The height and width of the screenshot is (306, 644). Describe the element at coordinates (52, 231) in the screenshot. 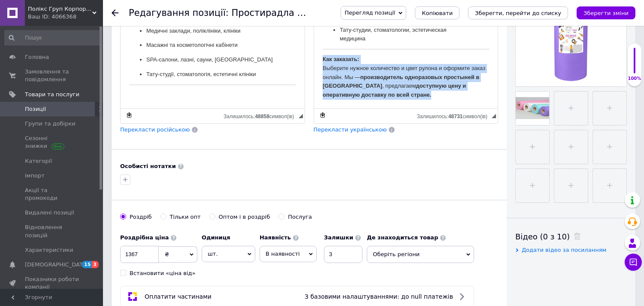

I see `span: Відновлення позицій` at that location.